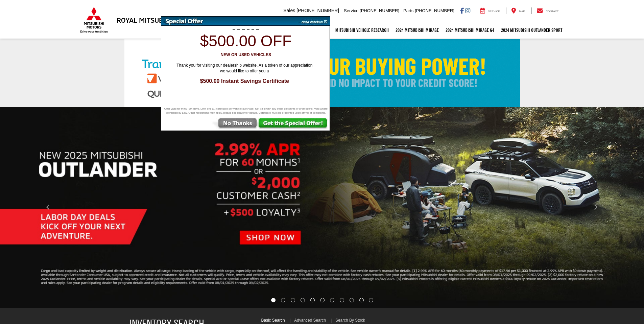 Image resolution: width=644 pixels, height=324 pixels. I want to click on span: $500.00 Instant Savings Certificate, so click(244, 81).